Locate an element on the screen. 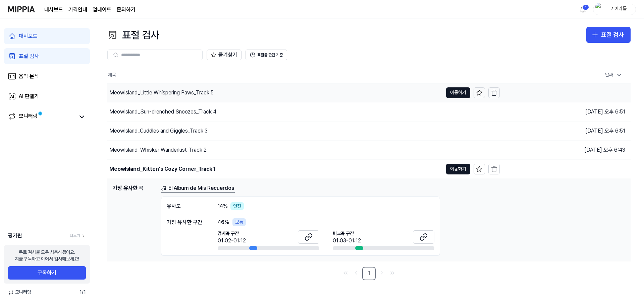 The image size is (644, 305). img: profile is located at coordinates (599, 9).